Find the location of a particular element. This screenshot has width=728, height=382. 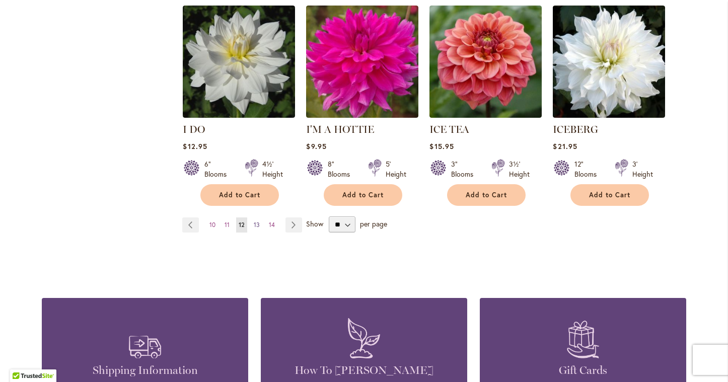

span: $9.95 is located at coordinates (316, 146).